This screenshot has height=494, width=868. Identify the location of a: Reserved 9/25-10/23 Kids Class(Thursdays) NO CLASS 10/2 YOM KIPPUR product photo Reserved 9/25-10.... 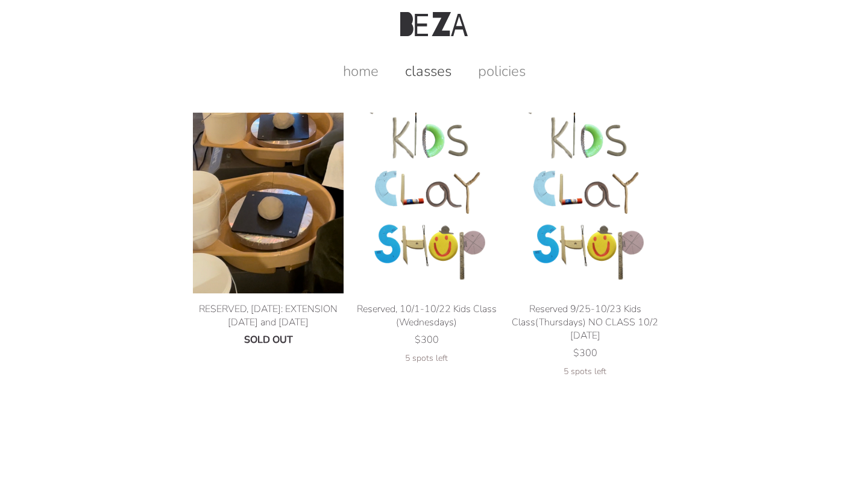
(585, 288).